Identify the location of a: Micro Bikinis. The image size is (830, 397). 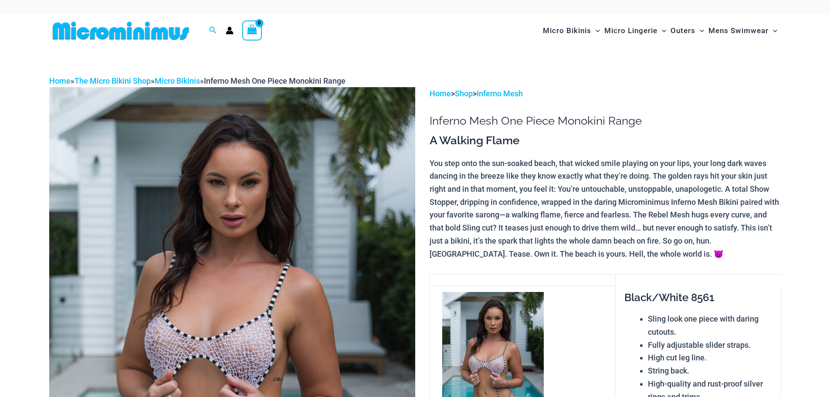
(177, 81).